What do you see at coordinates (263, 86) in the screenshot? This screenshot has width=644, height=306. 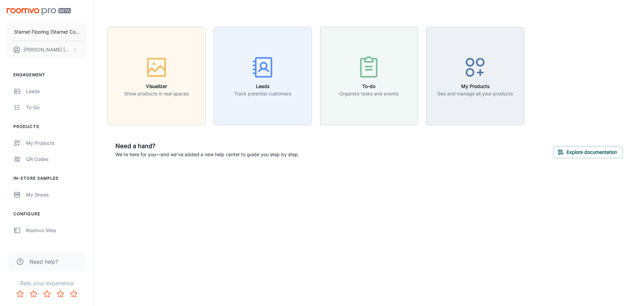 I see `h6: Leads` at bounding box center [263, 86].